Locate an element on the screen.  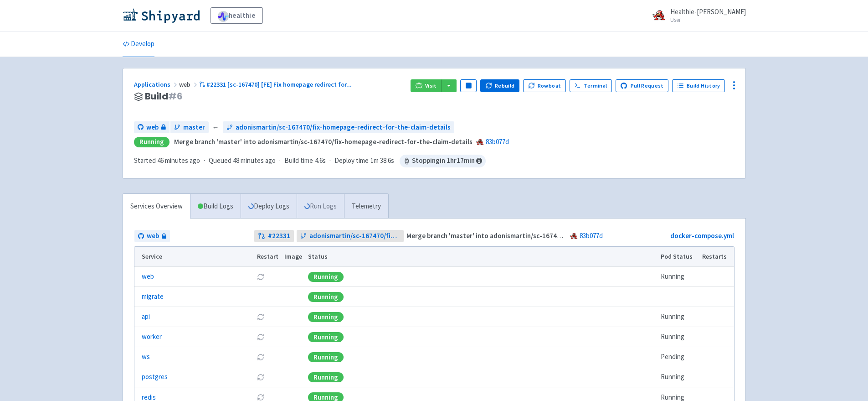
a: Services Overview is located at coordinates (156, 206).